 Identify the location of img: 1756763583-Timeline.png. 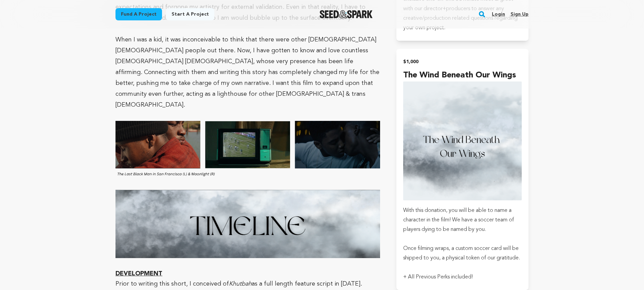
(248, 224).